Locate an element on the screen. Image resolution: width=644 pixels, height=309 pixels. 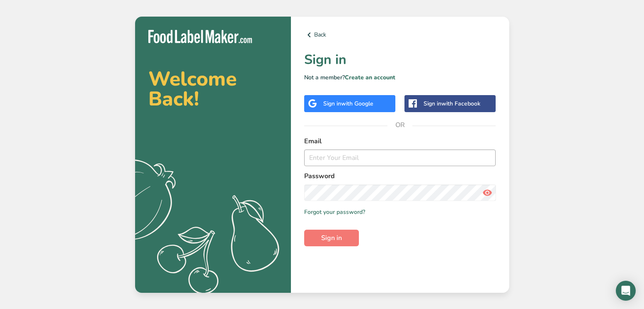
span: Sign in is located at coordinates (332, 238).